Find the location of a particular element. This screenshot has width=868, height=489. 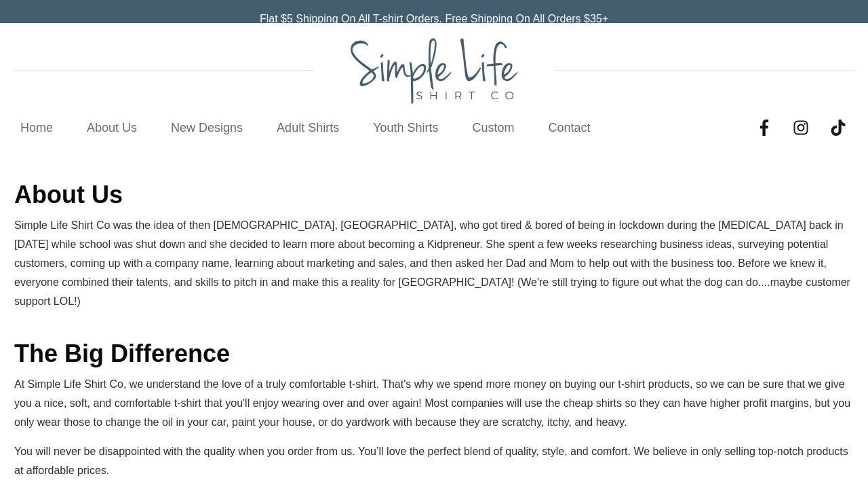

a: Home is located at coordinates (36, 127).